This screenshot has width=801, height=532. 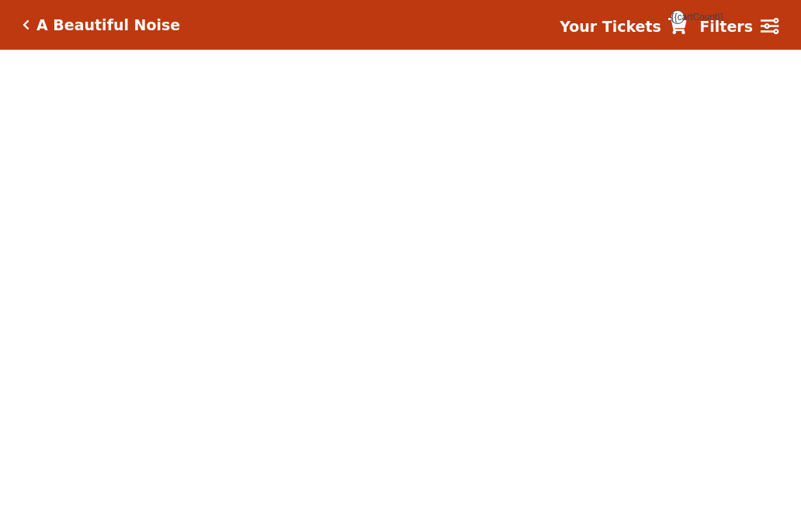 I want to click on strong: Filters, so click(x=726, y=26).